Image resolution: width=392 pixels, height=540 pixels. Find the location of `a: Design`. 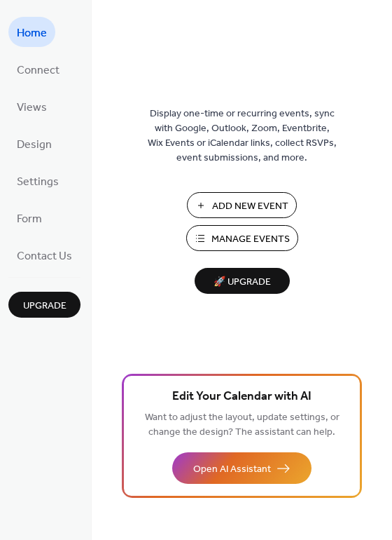

a: Design is located at coordinates (34, 143).